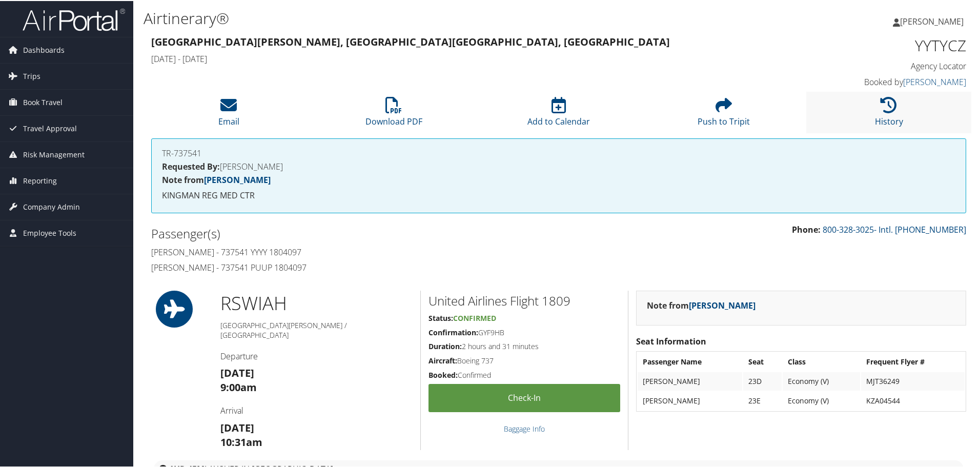 The width and height of the screenshot is (980, 467). Describe the element at coordinates (474, 317) in the screenshot. I see `span: Confirmed` at that location.